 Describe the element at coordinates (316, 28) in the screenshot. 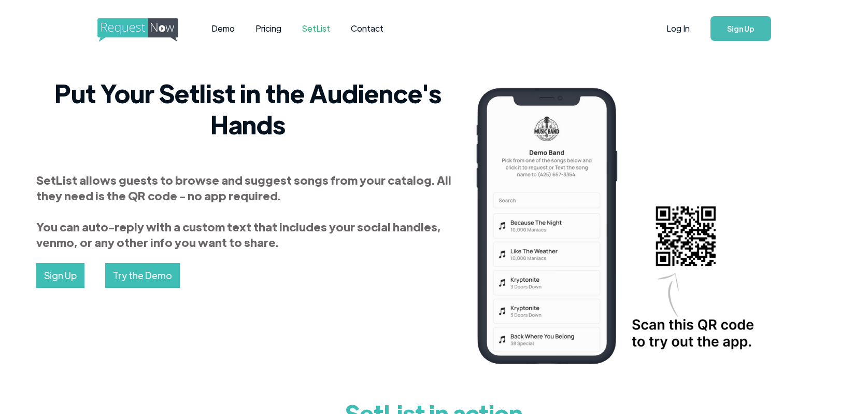

I see `a: SetList` at that location.